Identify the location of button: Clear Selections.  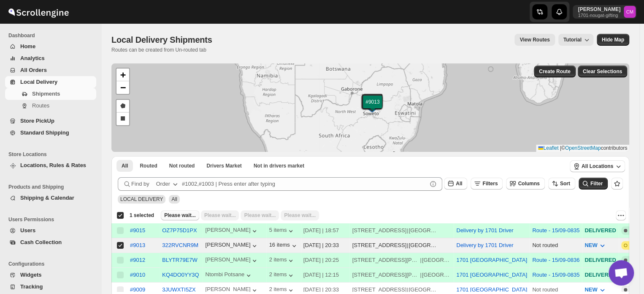
(602, 71).